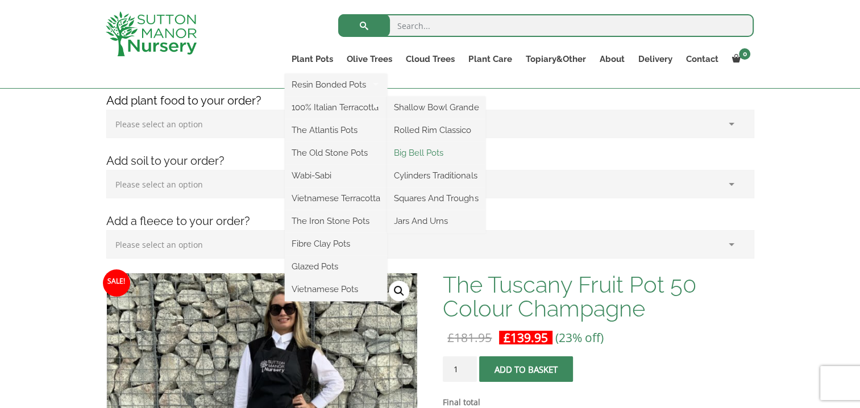 The width and height of the screenshot is (860, 408). I want to click on a: Vietnamese Pots, so click(336, 289).